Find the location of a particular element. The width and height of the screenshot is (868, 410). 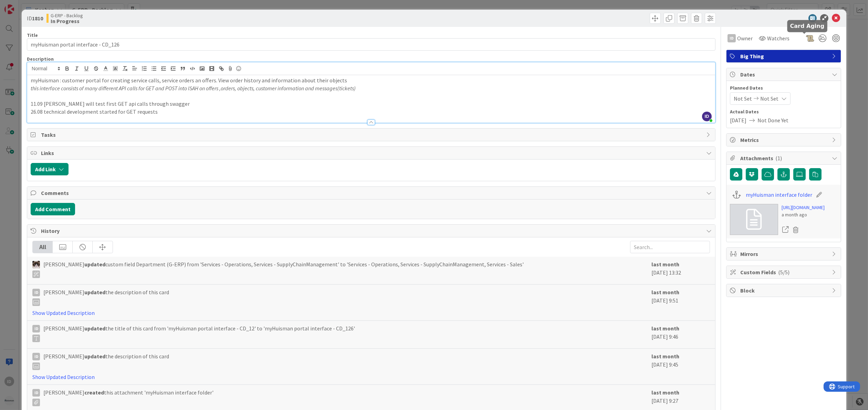

div: All is located at coordinates (43, 247).